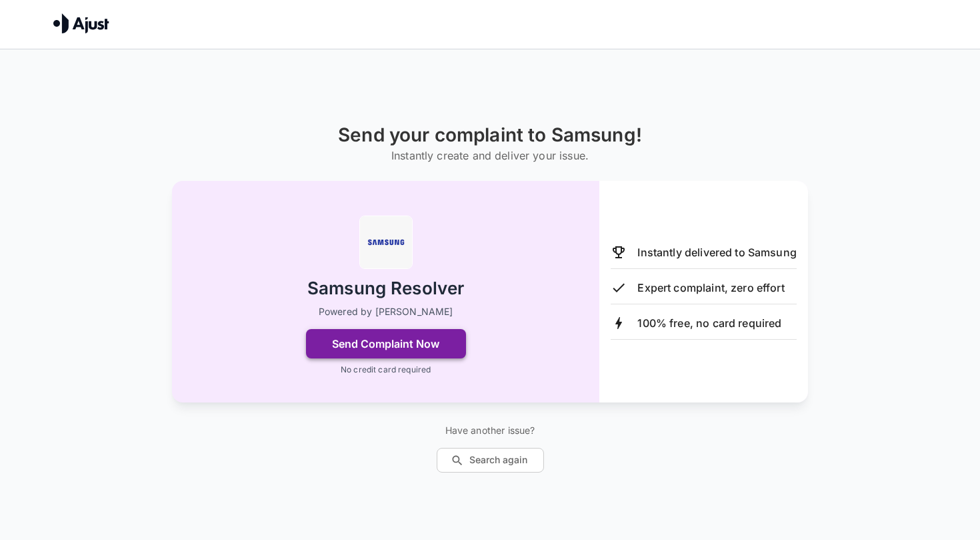  I want to click on p: No credit card required, so click(385, 370).